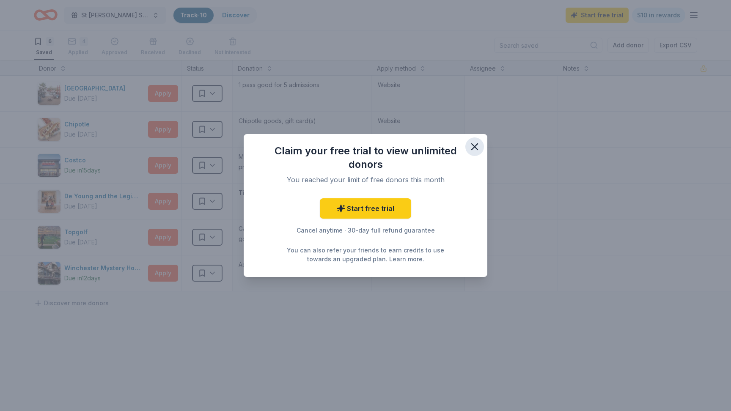 The height and width of the screenshot is (411, 731). What do you see at coordinates (365, 255) in the screenshot?
I see `div: You can also refer your friends to earn credits to use towards an upgraded plan. .` at bounding box center [365, 255].